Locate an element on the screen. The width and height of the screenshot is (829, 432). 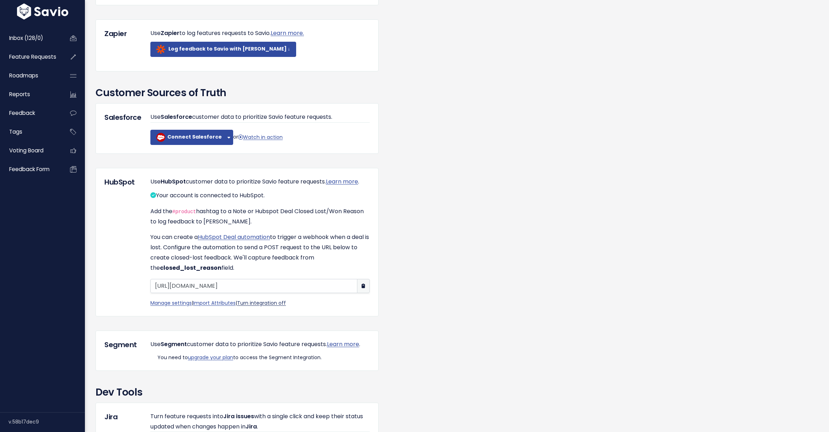
img: zapier-logomark.4c254df5a20f.png is located at coordinates (161, 49).